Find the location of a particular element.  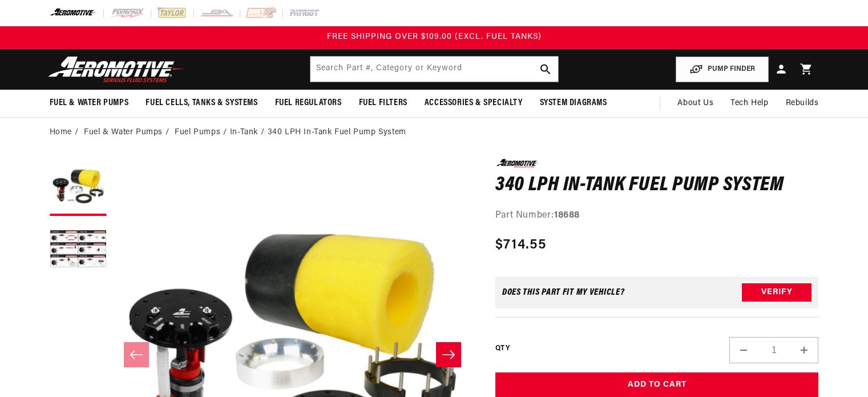

span: FREE SHIPPING OVER $109.00 (EXCL. FUEL TANKS) is located at coordinates (434, 36).